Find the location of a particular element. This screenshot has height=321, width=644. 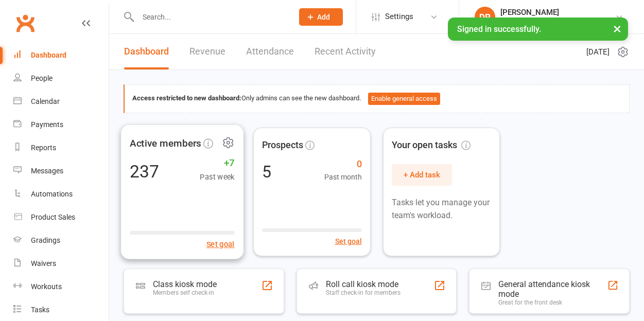

span: Add is located at coordinates (324, 17).